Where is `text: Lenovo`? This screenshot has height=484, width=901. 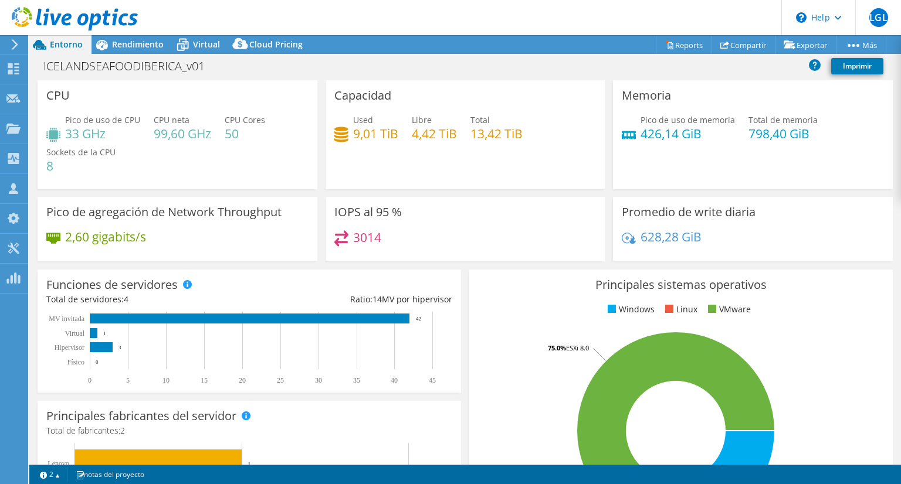 text: Lenovo is located at coordinates (58, 464).